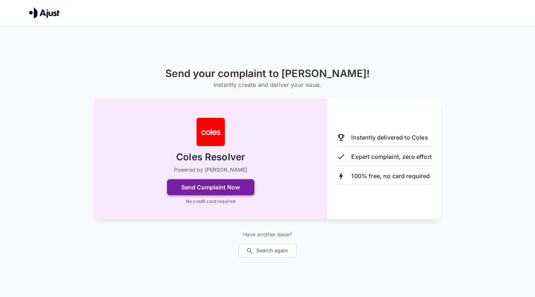  I want to click on img: Ajust, so click(44, 13).